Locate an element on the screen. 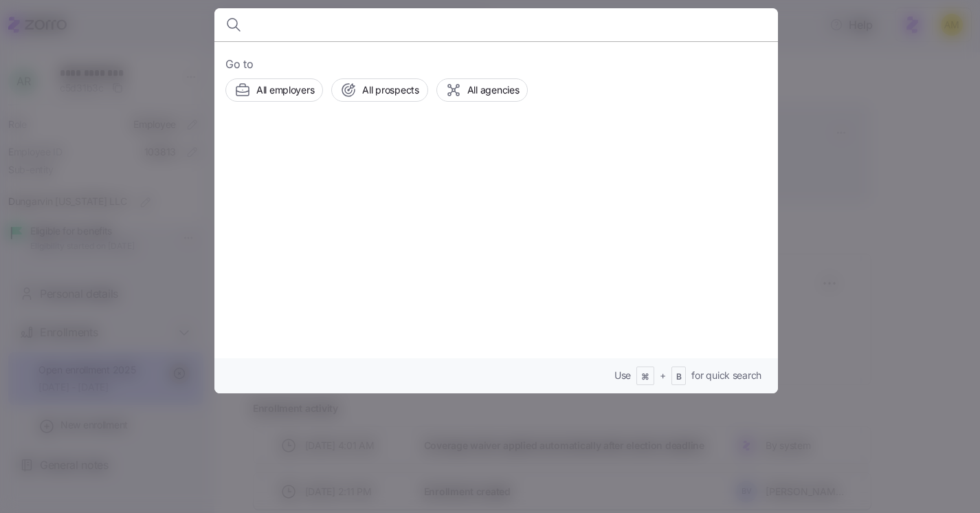 This screenshot has height=513, width=980. span: All employers is located at coordinates (285, 90).